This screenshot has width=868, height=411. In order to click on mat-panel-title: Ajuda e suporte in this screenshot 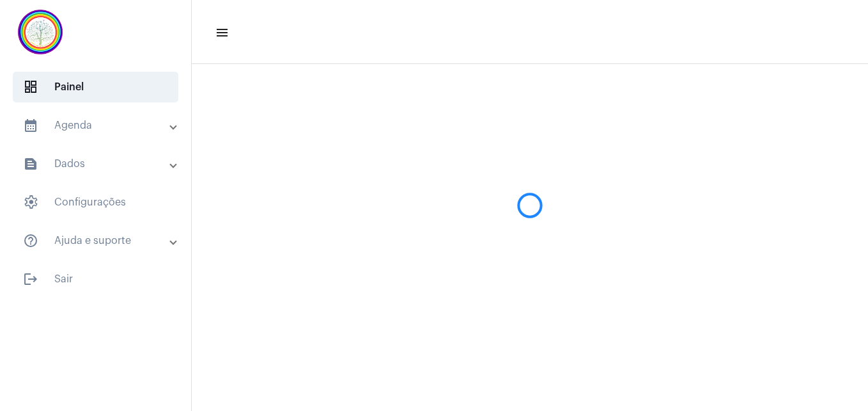, I will do `click(96, 240)`.